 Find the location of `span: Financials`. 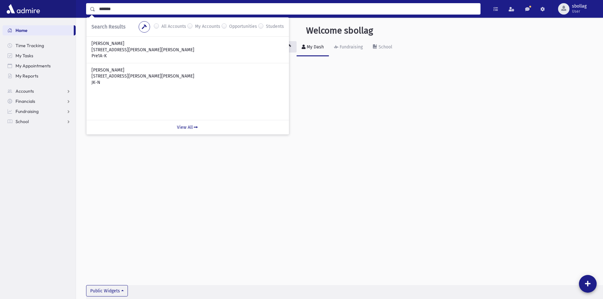

span: Financials is located at coordinates (25, 101).